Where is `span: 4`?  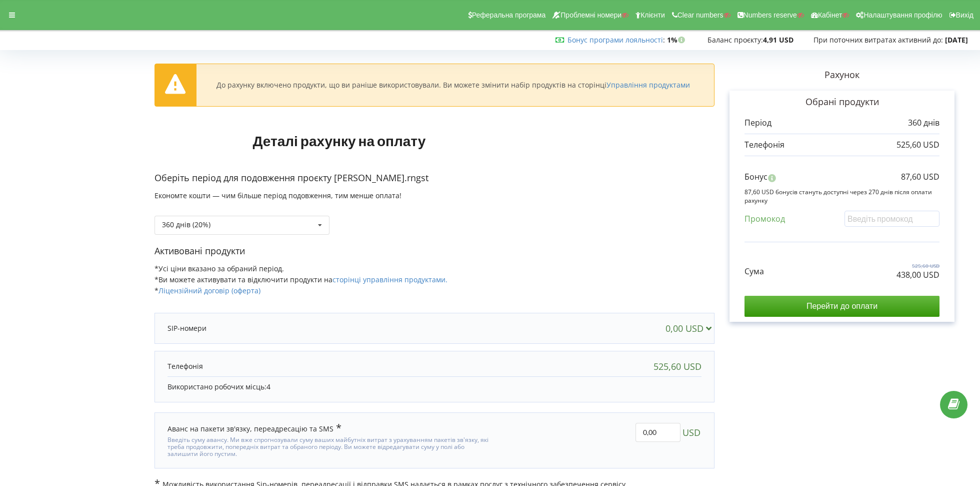 span: 4 is located at coordinates (269, 387).